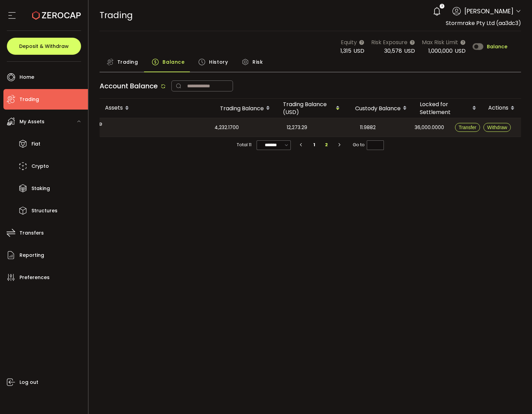 This screenshot has height=414, width=532. I want to click on span: Account Balance, so click(129, 86).